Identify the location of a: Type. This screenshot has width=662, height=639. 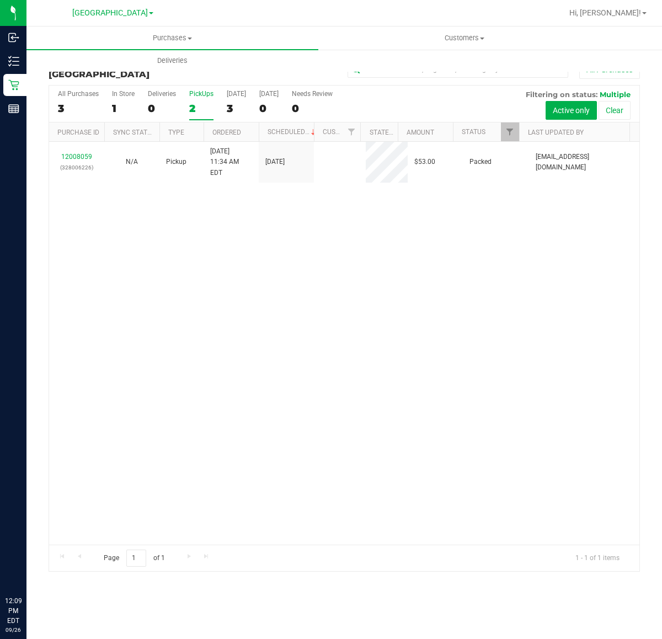
(176, 132).